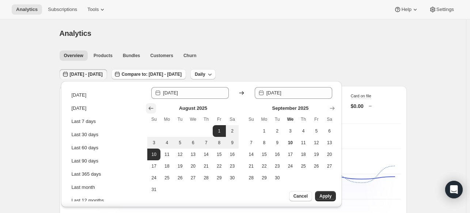 Image resolution: width=470 pixels, height=213 pixels. I want to click on button: Saturday August 16 2025, so click(232, 154).